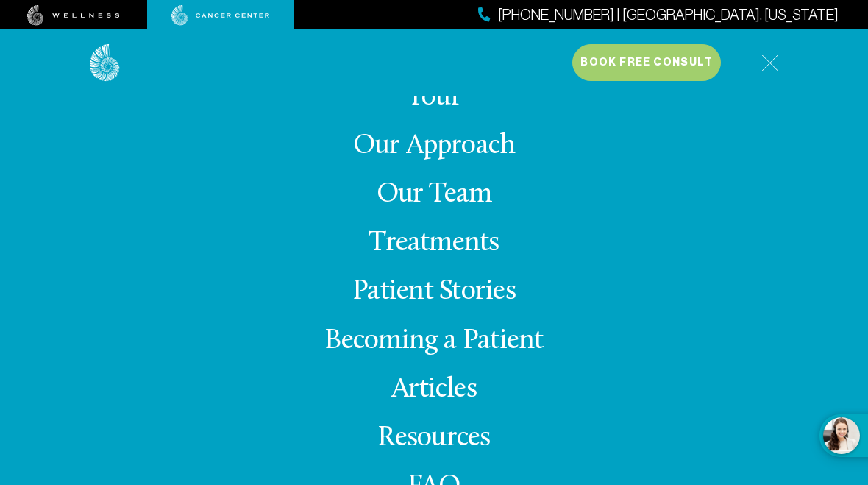  Describe the element at coordinates (434, 437) in the screenshot. I see `a: Resources` at that location.